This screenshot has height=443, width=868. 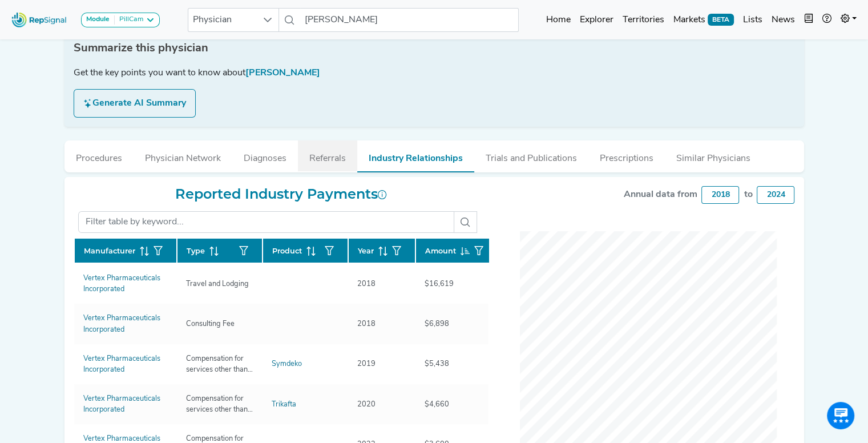 What do you see at coordinates (783, 20) in the screenshot?
I see `a: News` at bounding box center [783, 20].